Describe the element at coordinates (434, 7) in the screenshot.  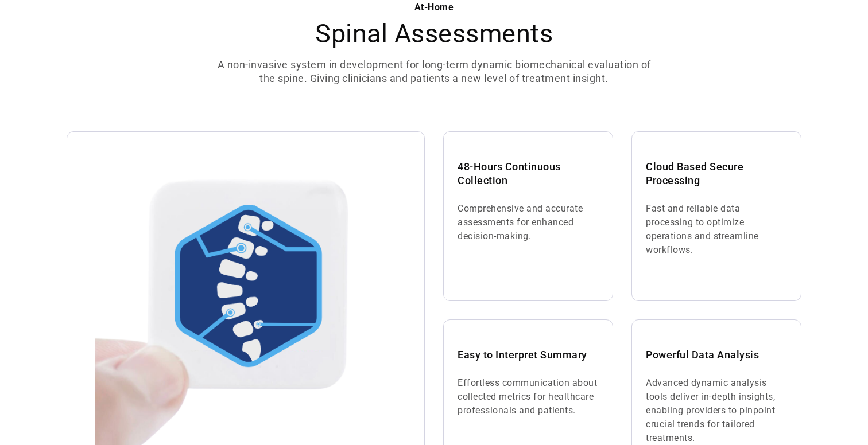
I see `div: At-Home` at that location.